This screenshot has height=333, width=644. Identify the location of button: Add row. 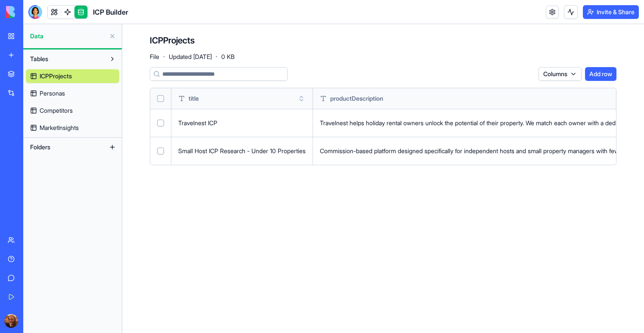
(600, 74).